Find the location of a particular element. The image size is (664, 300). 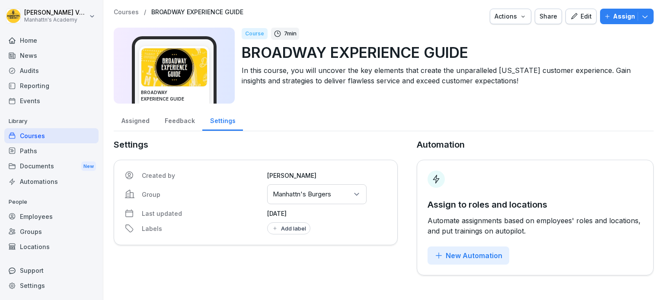

button: Share is located at coordinates (548, 16).